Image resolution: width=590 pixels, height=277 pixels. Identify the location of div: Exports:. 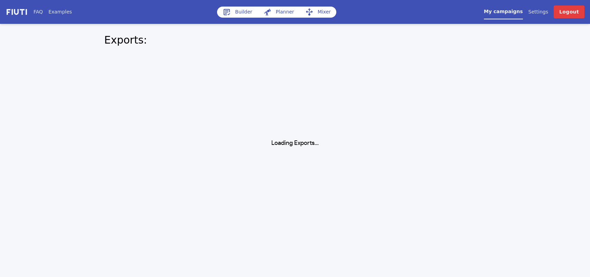
(295, 40).